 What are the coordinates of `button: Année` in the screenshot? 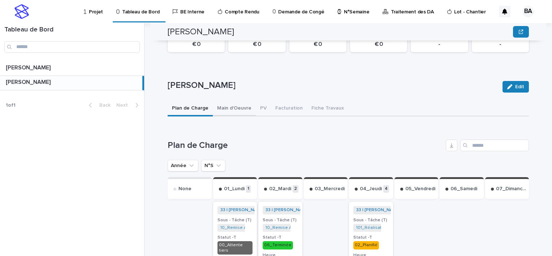 It's located at (183, 165).